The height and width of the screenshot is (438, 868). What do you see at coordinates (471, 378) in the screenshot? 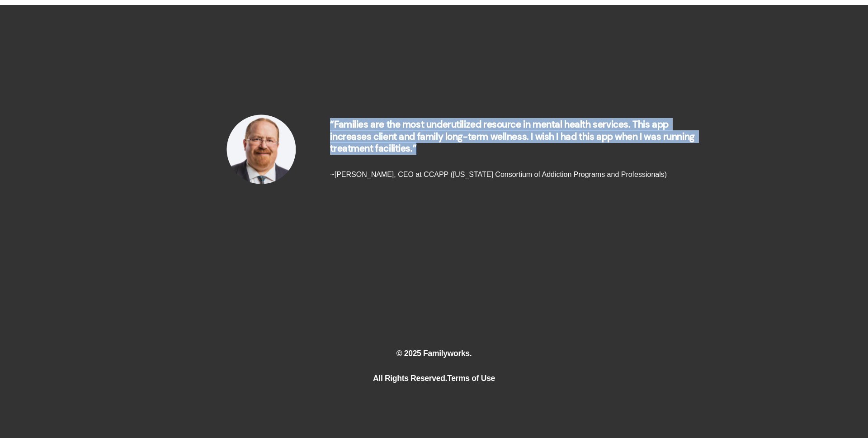
I see `span: Terms of Use` at bounding box center [471, 378].